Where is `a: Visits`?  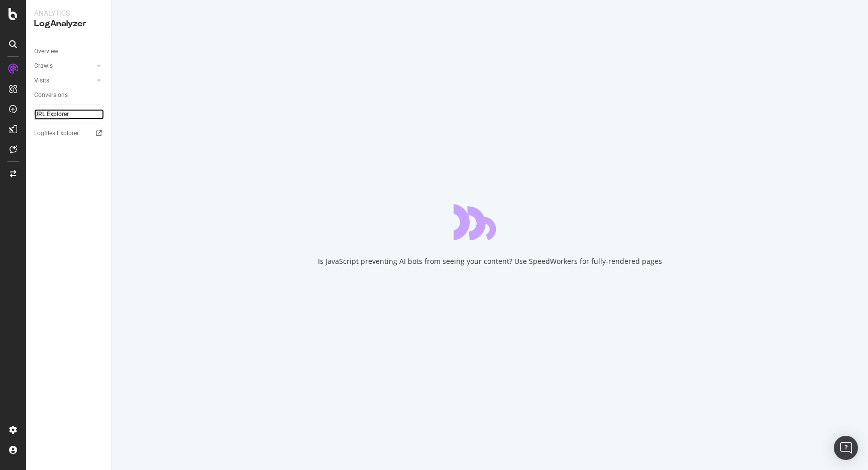
a: Visits is located at coordinates (64, 80).